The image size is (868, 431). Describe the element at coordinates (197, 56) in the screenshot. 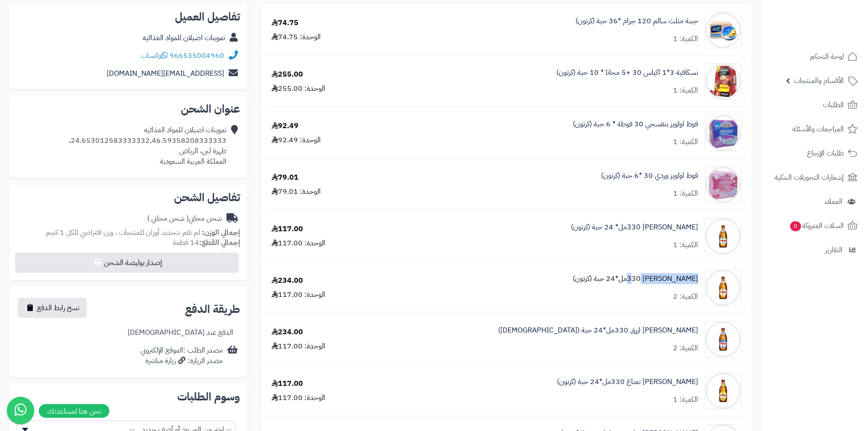

I see `a: 966535004960` at that location.